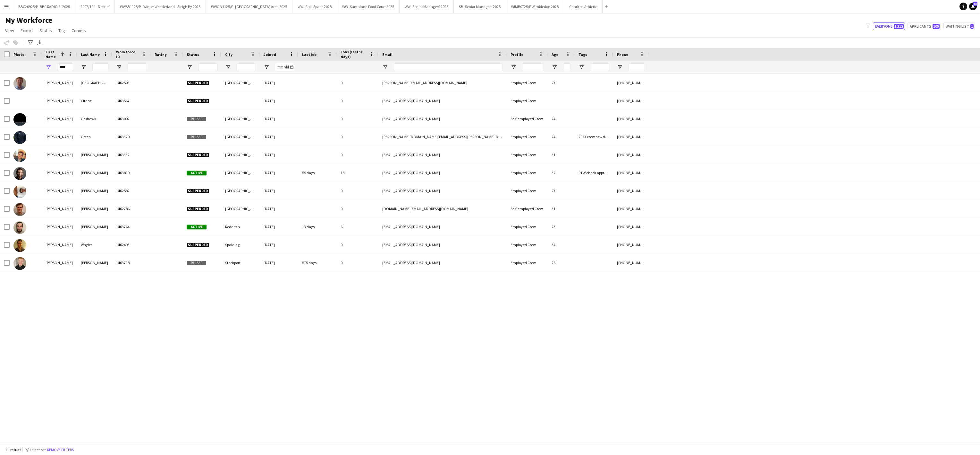 This screenshot has width=980, height=455. I want to click on button: WW- Senior ManagerS 2025, so click(427, 7).